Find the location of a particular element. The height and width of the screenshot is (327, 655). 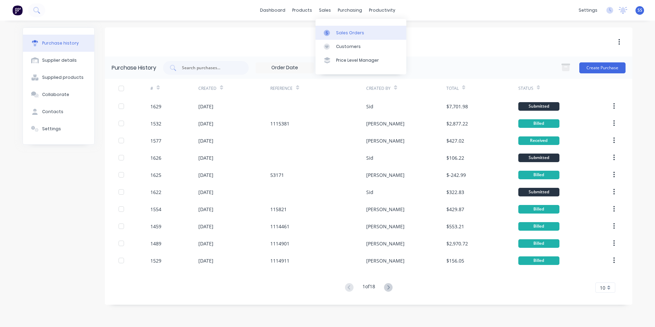

div: Sales Orders is located at coordinates (350, 33).